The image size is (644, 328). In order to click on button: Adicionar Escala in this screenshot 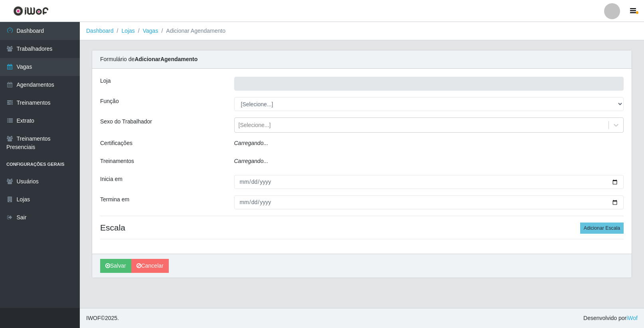, I will do `click(602, 228)`.